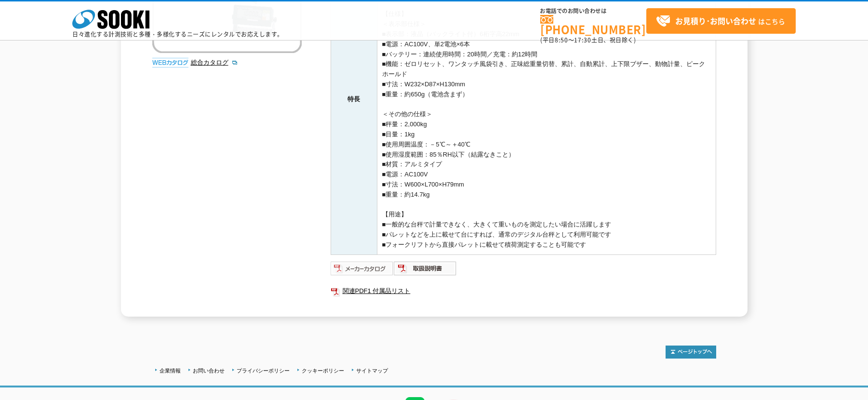 The width and height of the screenshot is (868, 400). What do you see at coordinates (263, 370) in the screenshot?
I see `a: プライバシーポリシー` at bounding box center [263, 370].